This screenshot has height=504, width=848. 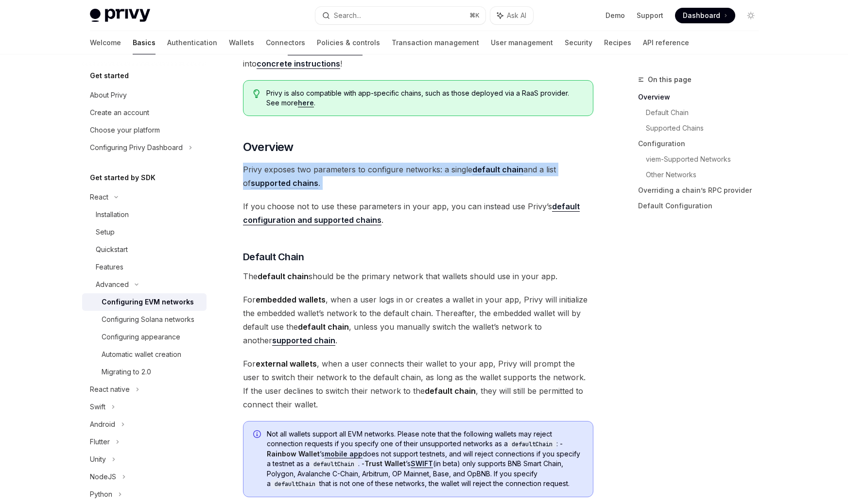 I want to click on span: For , when a user connects their wallet to your app, Privy will prompt the user to switch their n..., so click(x=418, y=384).